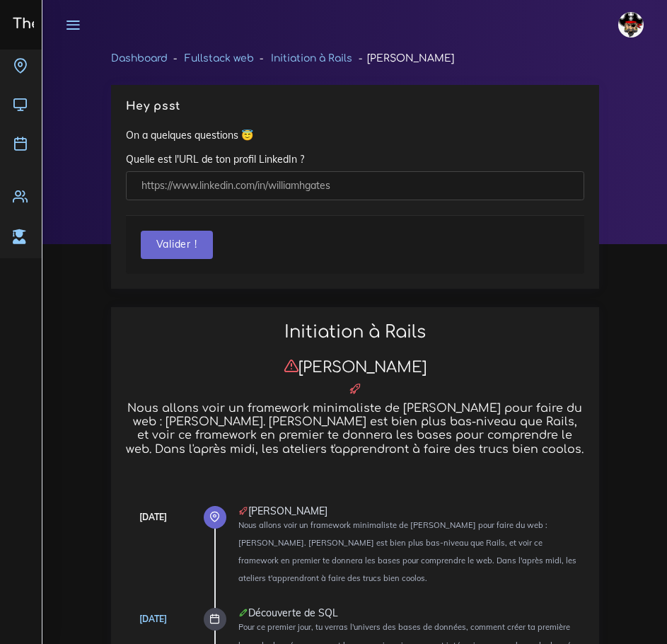 This screenshot has width=667, height=644. Describe the element at coordinates (355, 186) in the screenshot. I see `input: https://www.linkedin.com/in/williamhgates` at that location.